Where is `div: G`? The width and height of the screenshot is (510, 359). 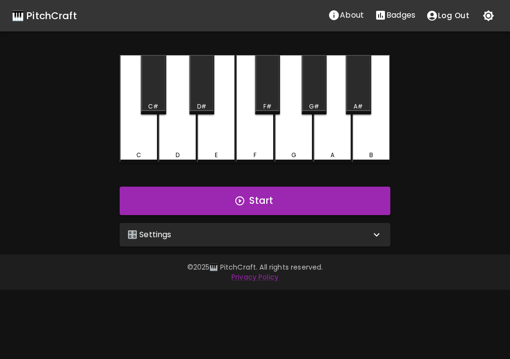 div: G is located at coordinates (294, 155).